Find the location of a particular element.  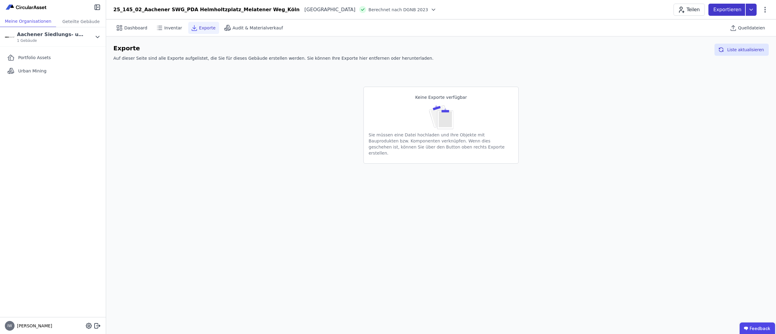

span: Quelldateien is located at coordinates (752, 28).